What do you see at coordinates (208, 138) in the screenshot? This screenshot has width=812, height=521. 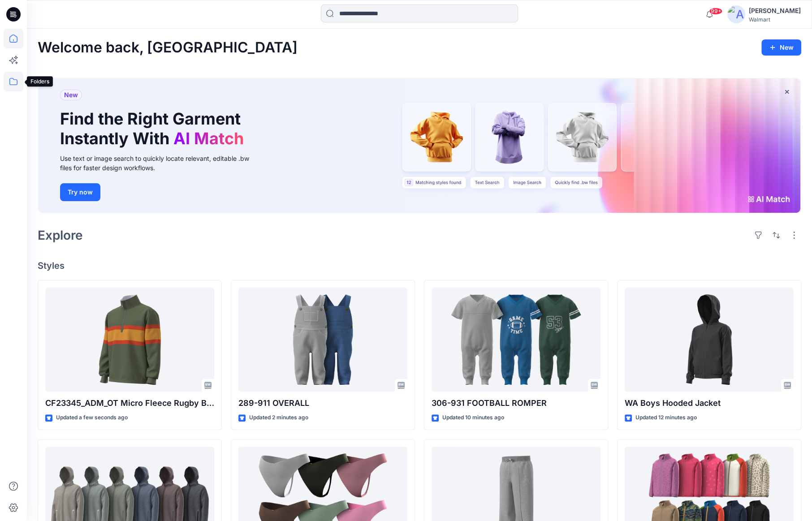 I see `span: AI Match` at bounding box center [208, 138].